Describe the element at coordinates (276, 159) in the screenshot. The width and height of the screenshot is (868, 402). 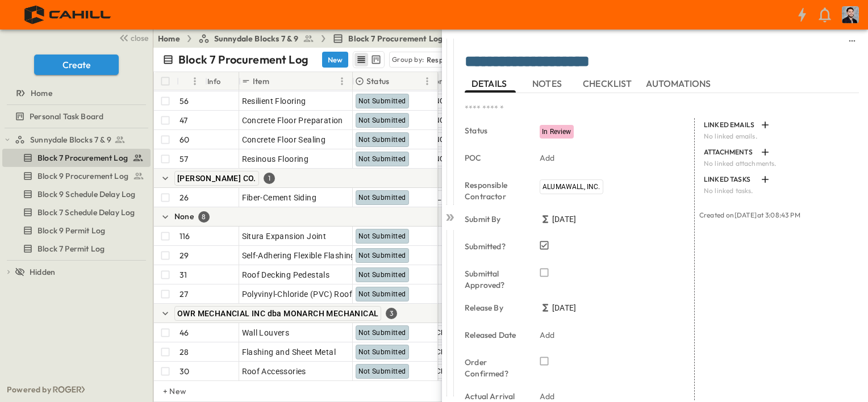
I see `span: Resinous Flooring` at that location.